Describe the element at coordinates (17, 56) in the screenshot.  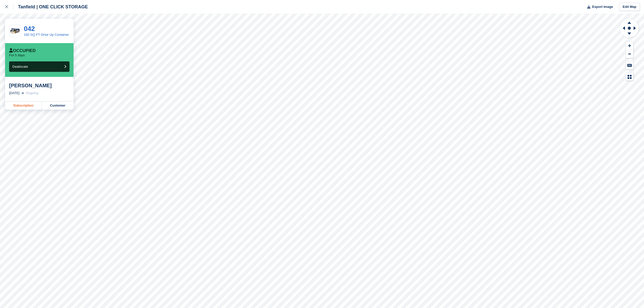
I see `p: For 5 days` at that location.